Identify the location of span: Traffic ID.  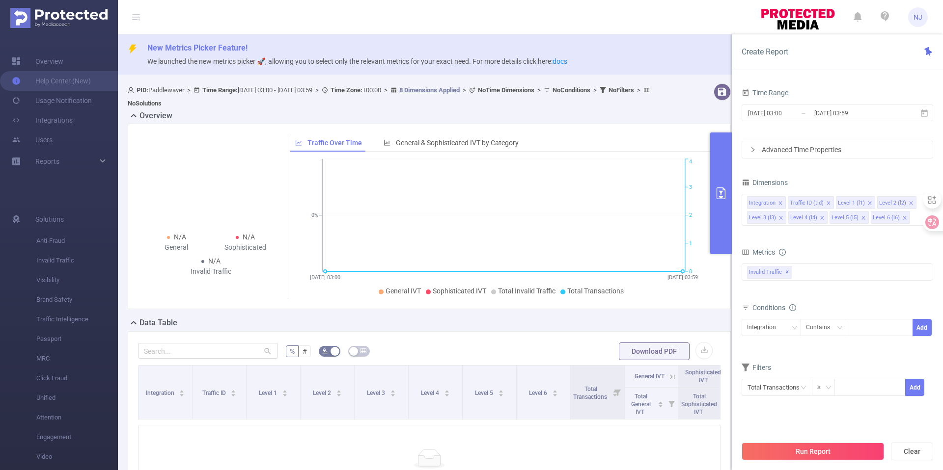
(215, 393).